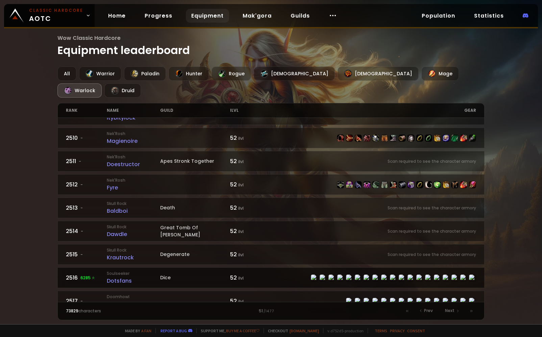 This screenshot has height=337, width=542. Describe the element at coordinates (86, 110) in the screenshot. I see `div: rank` at that location.